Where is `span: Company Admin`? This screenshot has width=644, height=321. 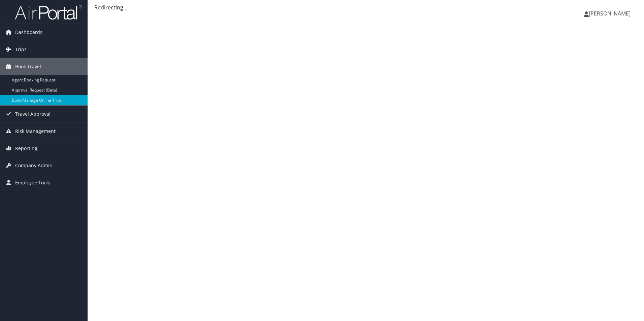
span: Company Admin is located at coordinates (34, 166).